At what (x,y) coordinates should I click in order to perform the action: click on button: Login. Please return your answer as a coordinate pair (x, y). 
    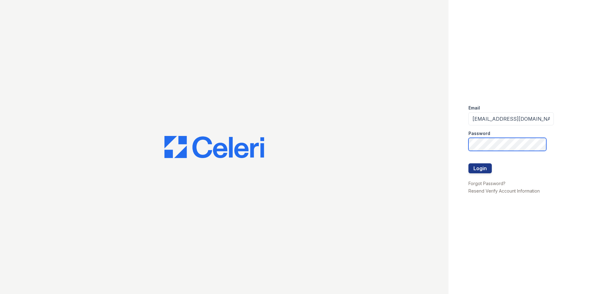
    Looking at the image, I should click on (480, 168).